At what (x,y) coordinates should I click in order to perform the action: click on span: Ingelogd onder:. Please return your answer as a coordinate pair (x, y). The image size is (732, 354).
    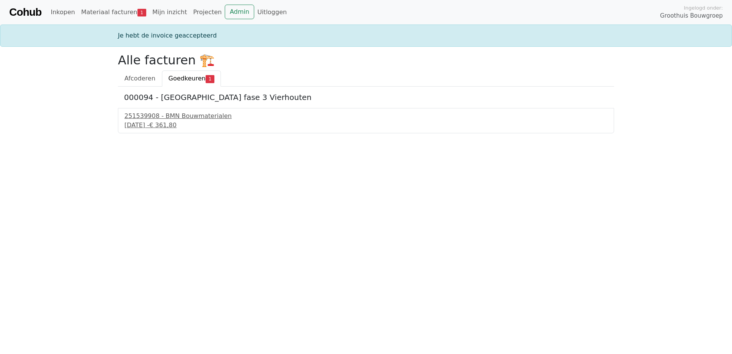
    Looking at the image, I should click on (704, 8).